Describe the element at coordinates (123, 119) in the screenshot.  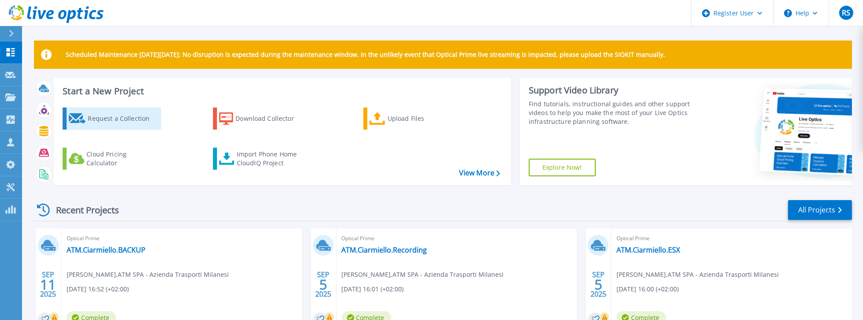
I see `div: Request a Collection` at that location.